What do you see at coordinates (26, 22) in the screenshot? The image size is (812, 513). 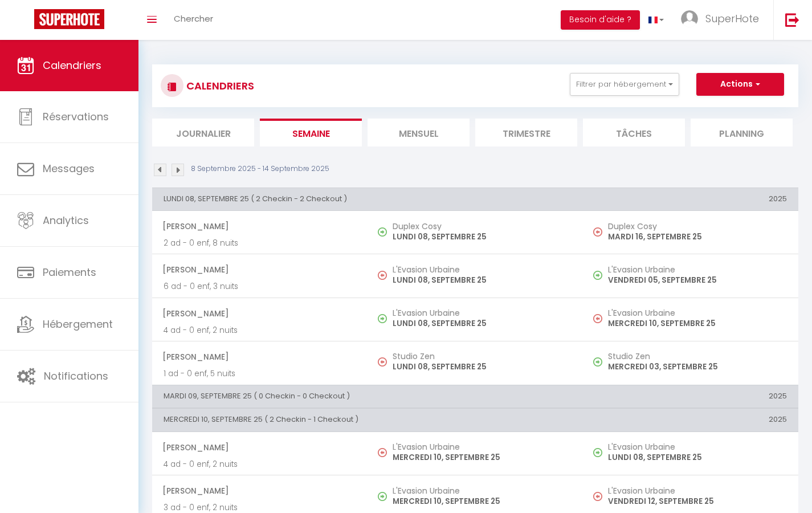 I see `button: Ouvrir le widget de chat LiveChat` at bounding box center [26, 22].